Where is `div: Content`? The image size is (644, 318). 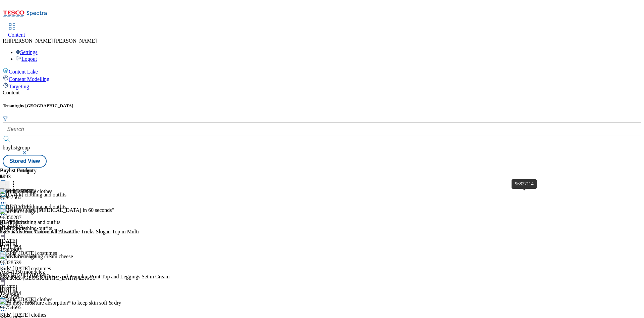
div: Content is located at coordinates (322, 93).